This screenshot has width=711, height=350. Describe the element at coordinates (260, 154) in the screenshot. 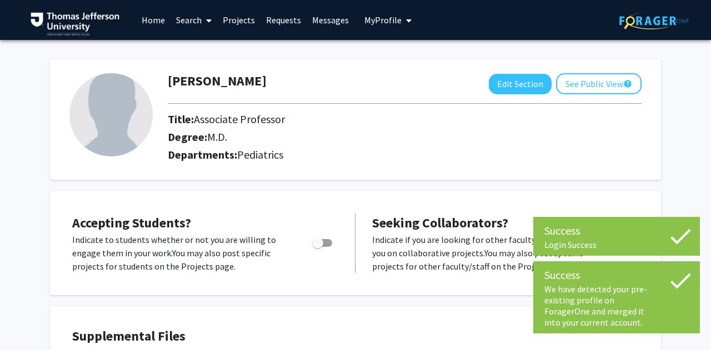

I see `span: Pediatrics` at that location.